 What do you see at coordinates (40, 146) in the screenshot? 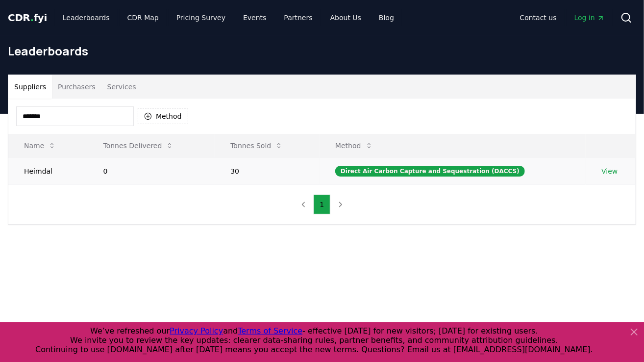
I see `button: Name` at bounding box center [40, 146].